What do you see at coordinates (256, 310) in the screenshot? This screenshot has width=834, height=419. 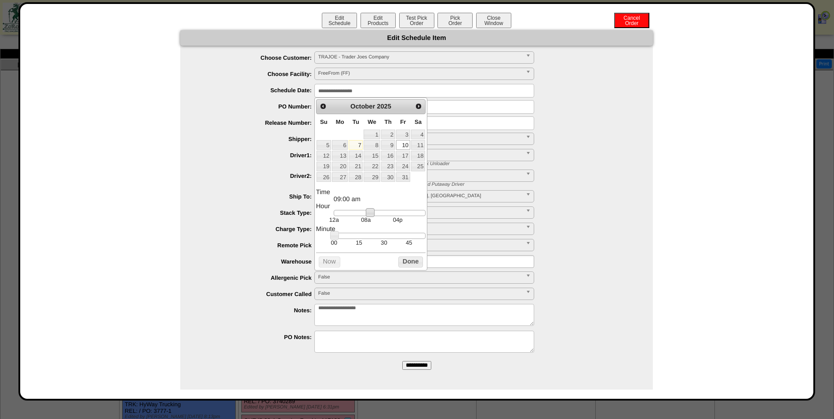 I see `label: Notes:` at bounding box center [256, 310].